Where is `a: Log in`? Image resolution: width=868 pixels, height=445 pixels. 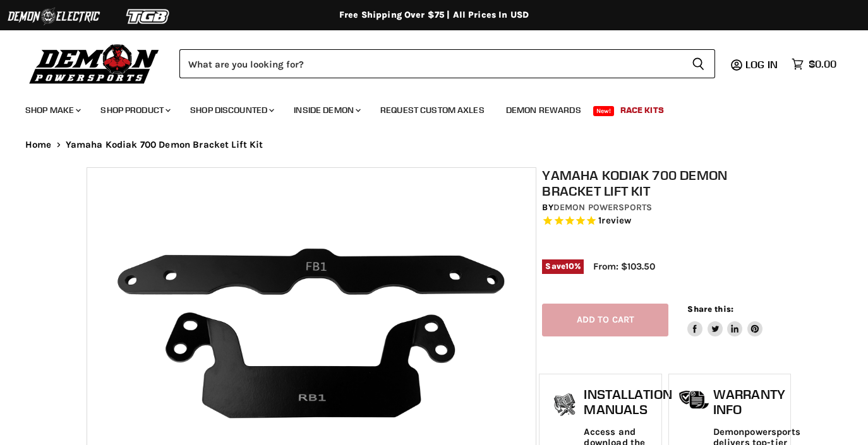
a: Log in is located at coordinates (762, 64).